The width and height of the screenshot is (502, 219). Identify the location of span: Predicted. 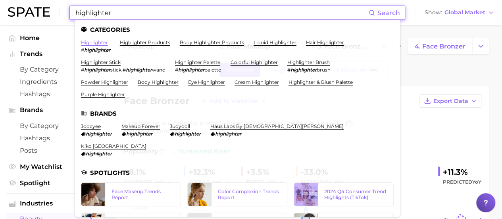
(462, 182).